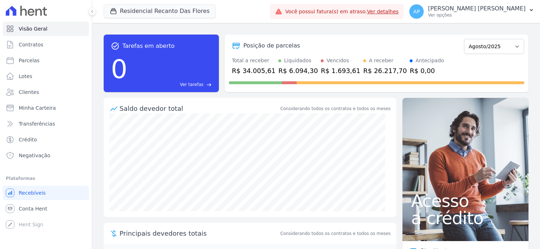  What do you see at coordinates (32, 193) in the screenshot?
I see `span: Recebíveis` at bounding box center [32, 193].